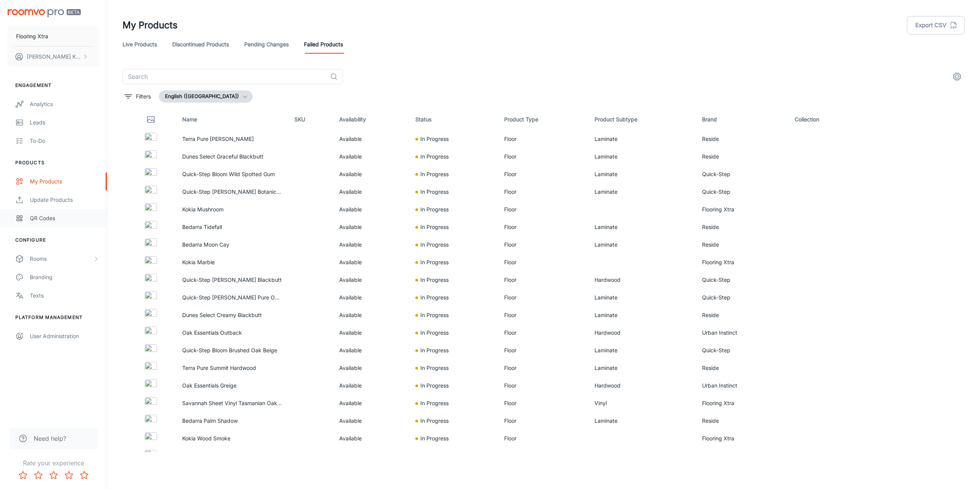 The height and width of the screenshot is (489, 980). What do you see at coordinates (65, 219) in the screenshot?
I see `div: QR Codes` at bounding box center [65, 219].